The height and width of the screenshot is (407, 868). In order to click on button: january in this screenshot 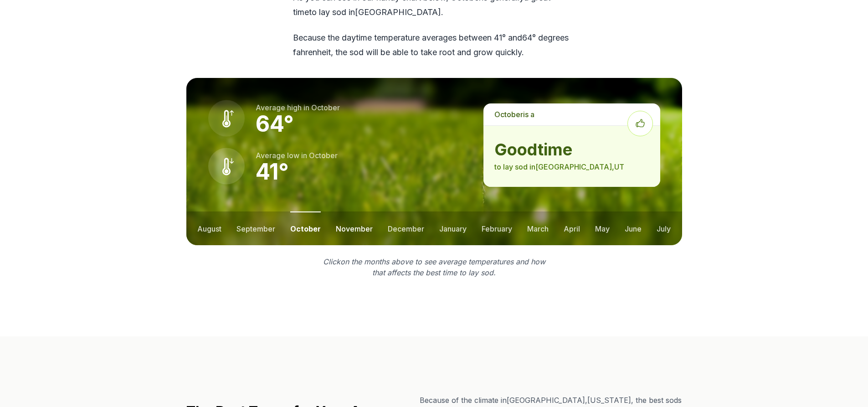, I will do `click(453, 228)`.